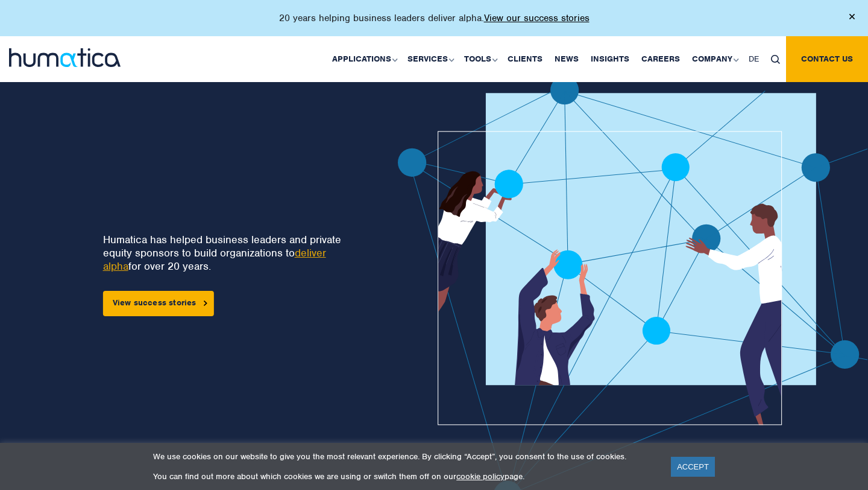  Describe the element at coordinates (206, 303) in the screenshot. I see `img: arrowicon` at that location.